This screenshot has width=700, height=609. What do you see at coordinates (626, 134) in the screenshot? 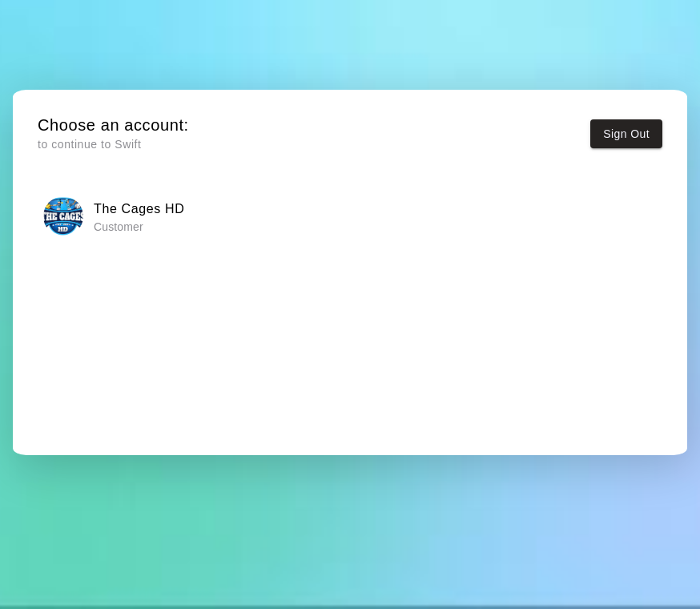
I see `button: Sign Out` at bounding box center [626, 134].